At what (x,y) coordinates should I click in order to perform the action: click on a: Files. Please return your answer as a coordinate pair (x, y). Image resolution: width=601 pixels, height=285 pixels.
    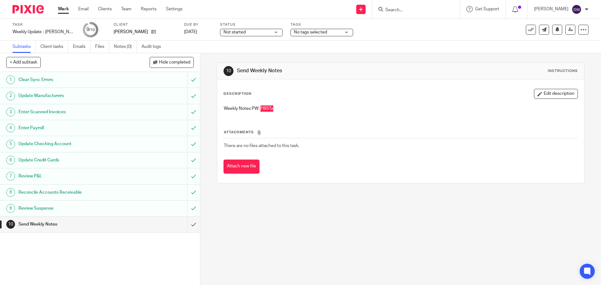
    Looking at the image, I should click on (102, 47).